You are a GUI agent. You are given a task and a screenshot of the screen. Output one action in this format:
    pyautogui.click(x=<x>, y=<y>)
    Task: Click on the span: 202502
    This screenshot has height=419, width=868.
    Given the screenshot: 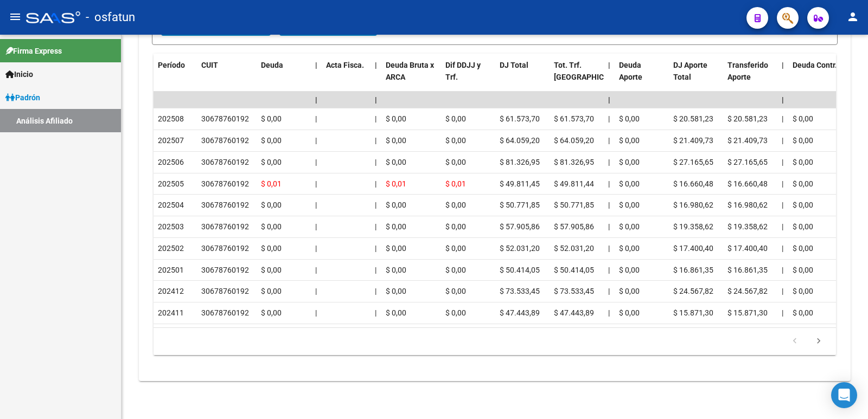 What is the action you would take?
    pyautogui.click(x=171, y=248)
    